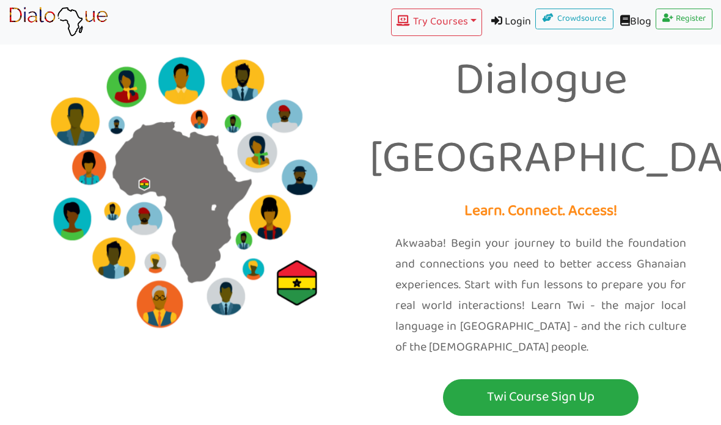  Describe the element at coordinates (541, 296) in the screenshot. I see `p: Akwaaba! Begin your journey to build the foundation and connections you need to better access Gha...` at that location.